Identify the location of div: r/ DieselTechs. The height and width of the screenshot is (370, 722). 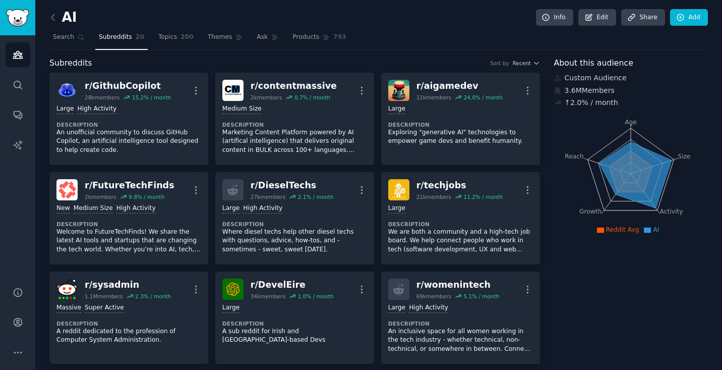
(292, 185).